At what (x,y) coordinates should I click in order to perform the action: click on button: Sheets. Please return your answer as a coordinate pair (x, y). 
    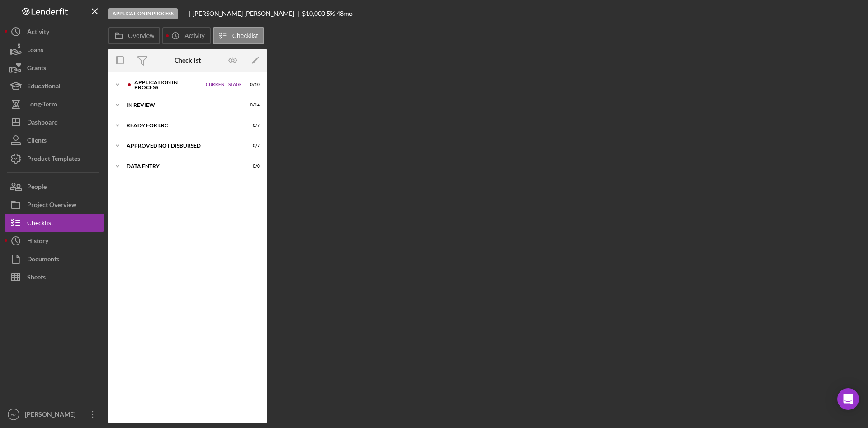
    Looking at the image, I should click on (54, 277).